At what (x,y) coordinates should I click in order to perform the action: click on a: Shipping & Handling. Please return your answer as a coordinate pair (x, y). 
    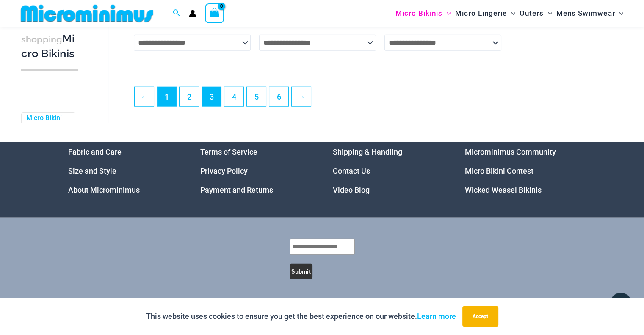
    Looking at the image, I should click on (368, 152).